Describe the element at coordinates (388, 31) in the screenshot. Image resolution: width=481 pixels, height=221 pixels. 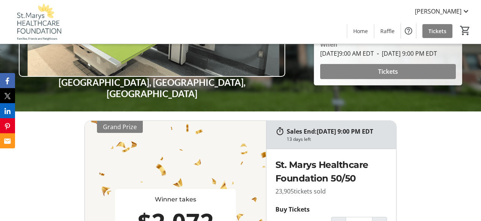
I see `span: Raffle` at that location.